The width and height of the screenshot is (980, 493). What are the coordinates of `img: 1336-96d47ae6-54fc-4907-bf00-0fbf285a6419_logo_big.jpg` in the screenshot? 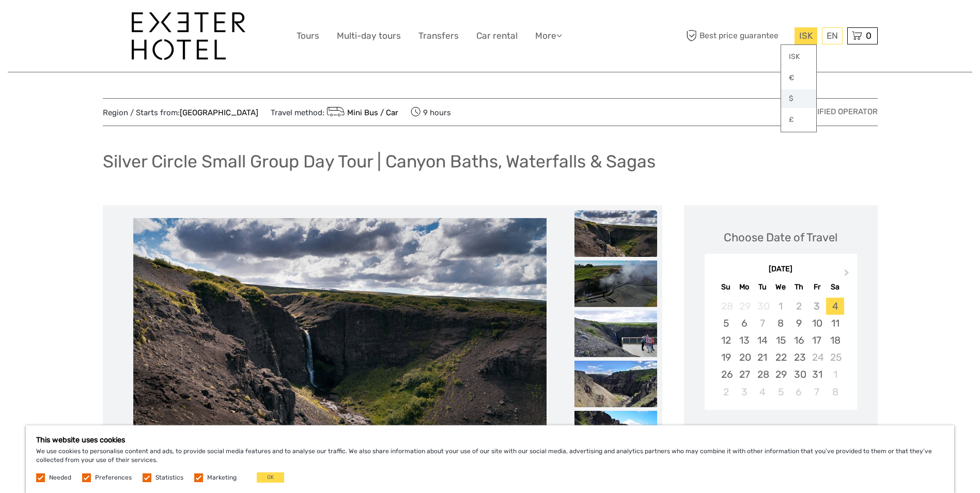 It's located at (188, 36).